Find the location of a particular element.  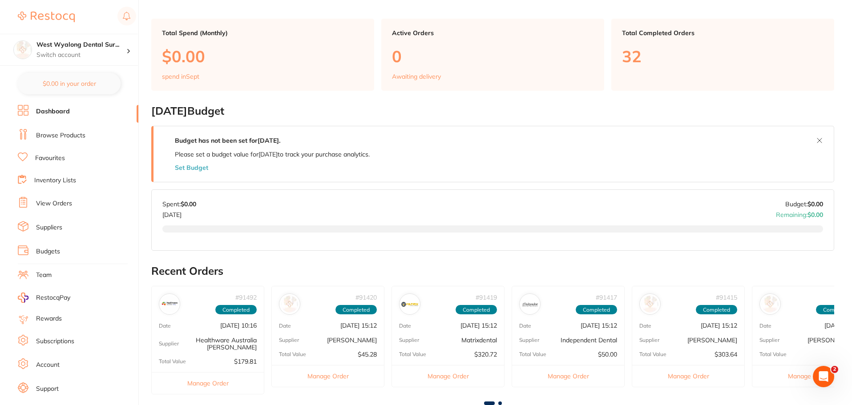

img: Restocq Logo is located at coordinates (46, 17).